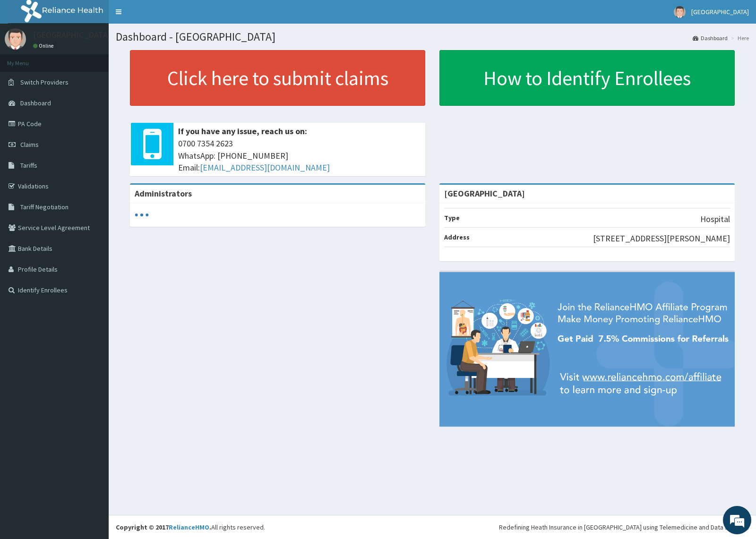 The image size is (756, 539). I want to click on b: Address, so click(457, 237).